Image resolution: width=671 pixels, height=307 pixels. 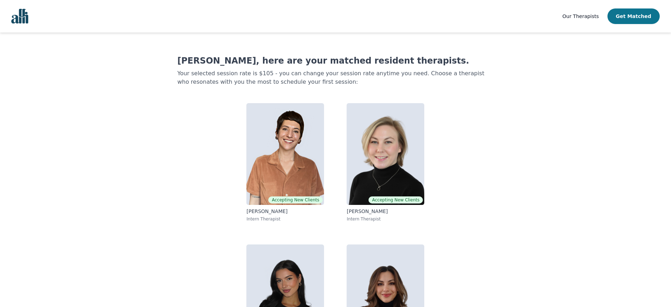 I want to click on img: Dunja Miskovic, so click(x=285, y=154).